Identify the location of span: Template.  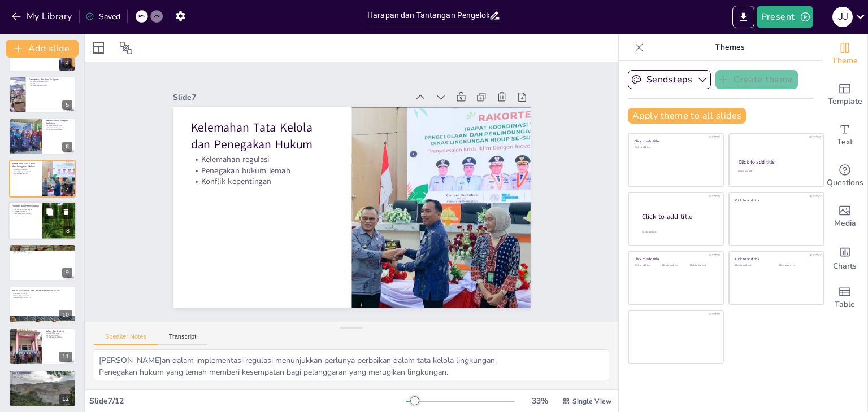
(845, 101).